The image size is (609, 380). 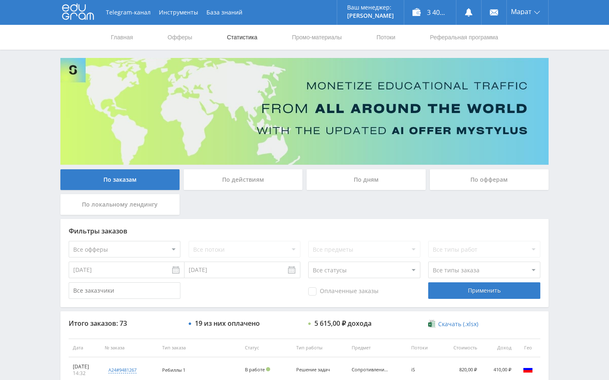 I want to click on a: Реферальная программа, so click(x=464, y=37).